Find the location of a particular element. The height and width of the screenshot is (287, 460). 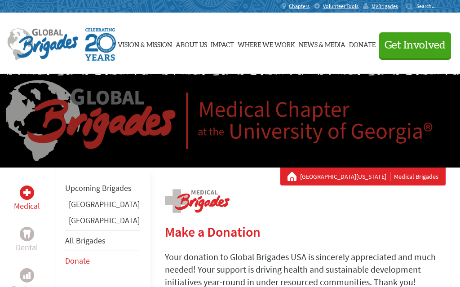

img: Global Brigades Logo is located at coordinates (43, 44).